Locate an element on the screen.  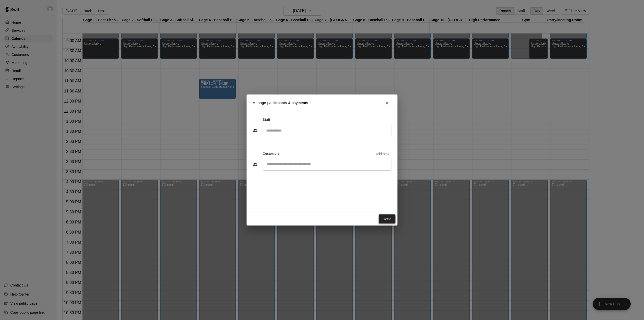
svg: Customers is located at coordinates (255, 164).